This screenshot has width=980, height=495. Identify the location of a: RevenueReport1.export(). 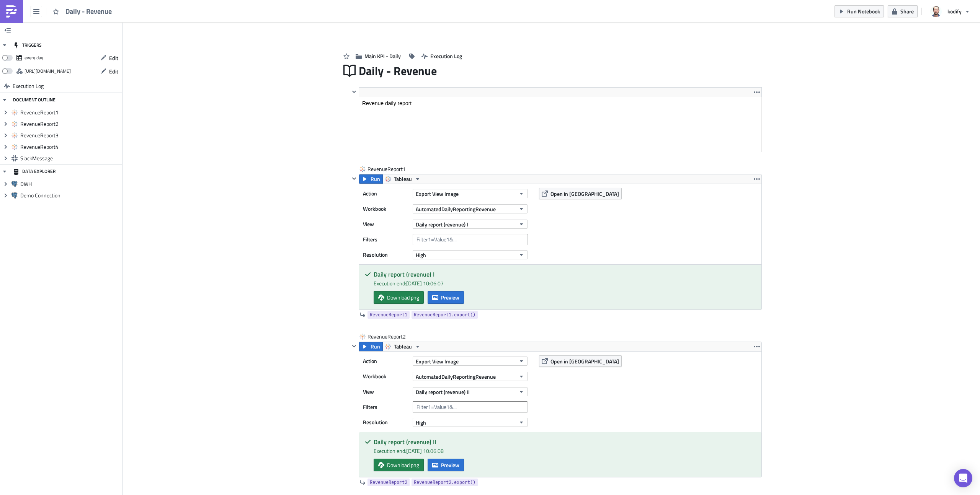
(444, 315).